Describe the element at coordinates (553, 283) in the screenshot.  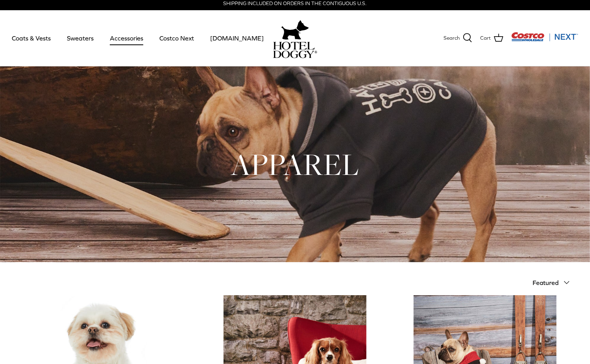
I see `button: Featured` at that location.